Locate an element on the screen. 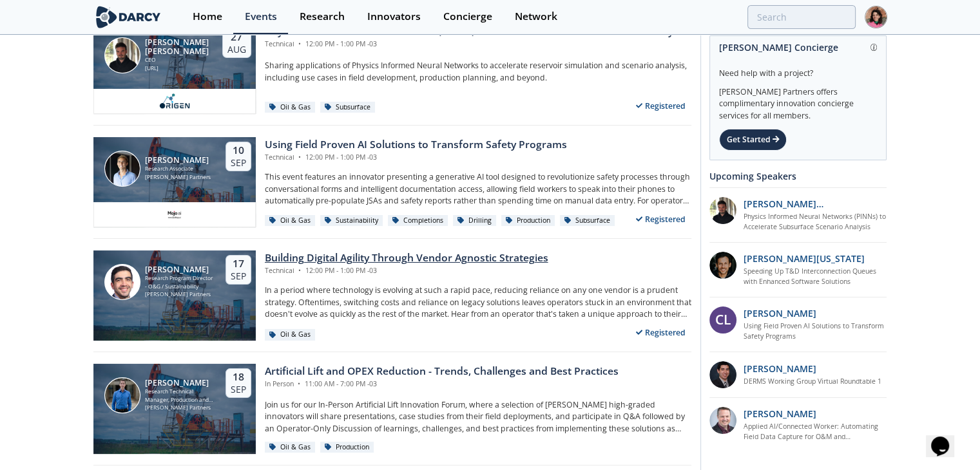  a: Using Field Proven AI Solutions to Transform Safety Programs is located at coordinates (815, 332).